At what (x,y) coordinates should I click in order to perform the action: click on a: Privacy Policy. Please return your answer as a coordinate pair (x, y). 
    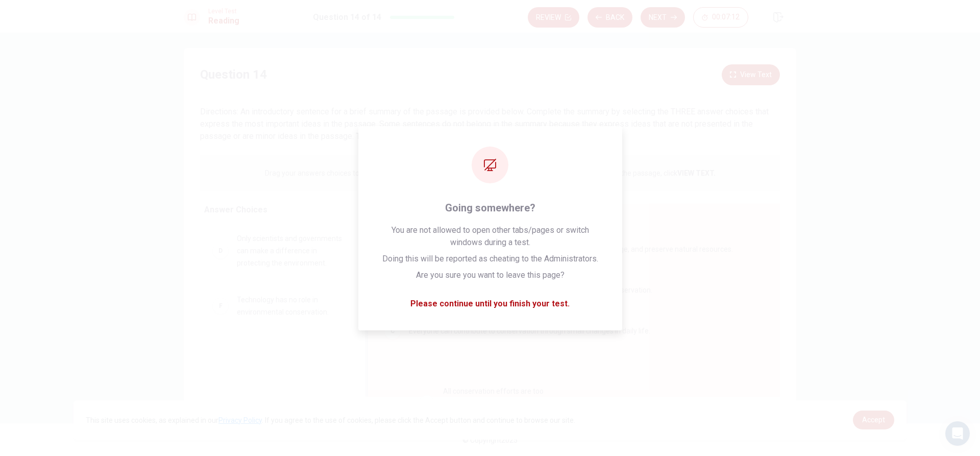
    Looking at the image, I should click on (240, 420).